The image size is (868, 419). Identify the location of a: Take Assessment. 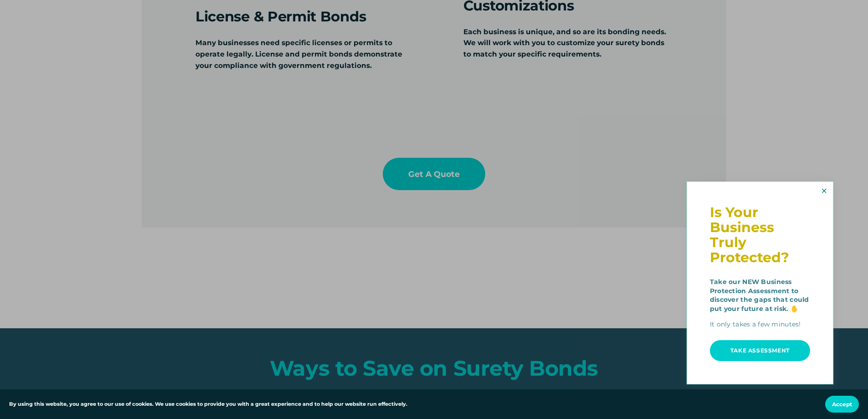
(760, 350).